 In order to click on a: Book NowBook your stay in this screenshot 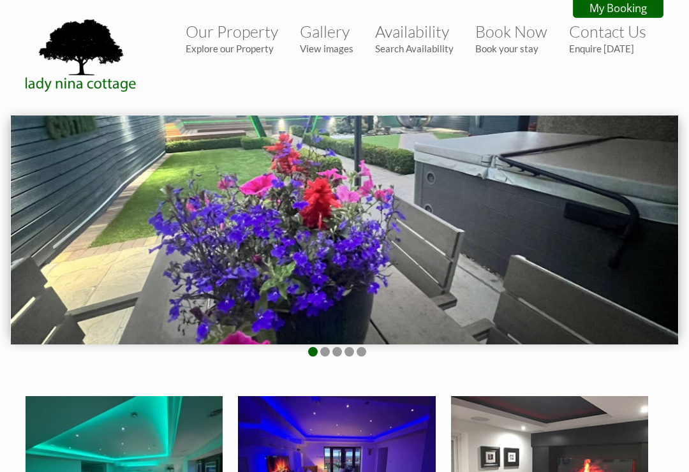, I will do `click(511, 38)`.